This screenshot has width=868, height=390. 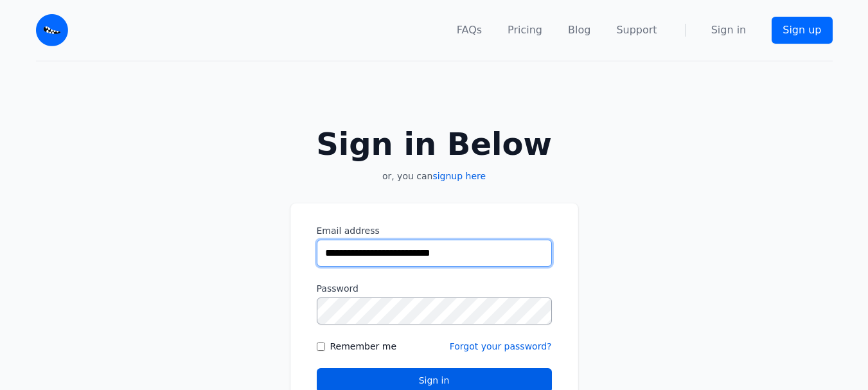 I want to click on label: Password, so click(x=434, y=288).